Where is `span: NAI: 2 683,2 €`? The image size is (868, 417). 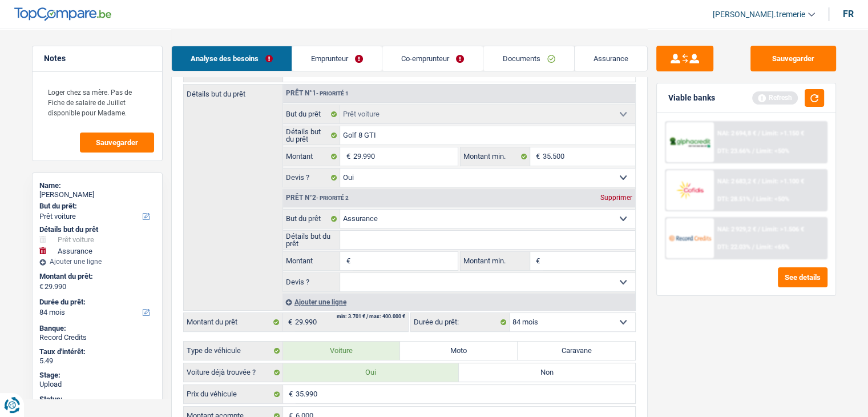
span: NAI: 2 683,2 € is located at coordinates (736, 181).